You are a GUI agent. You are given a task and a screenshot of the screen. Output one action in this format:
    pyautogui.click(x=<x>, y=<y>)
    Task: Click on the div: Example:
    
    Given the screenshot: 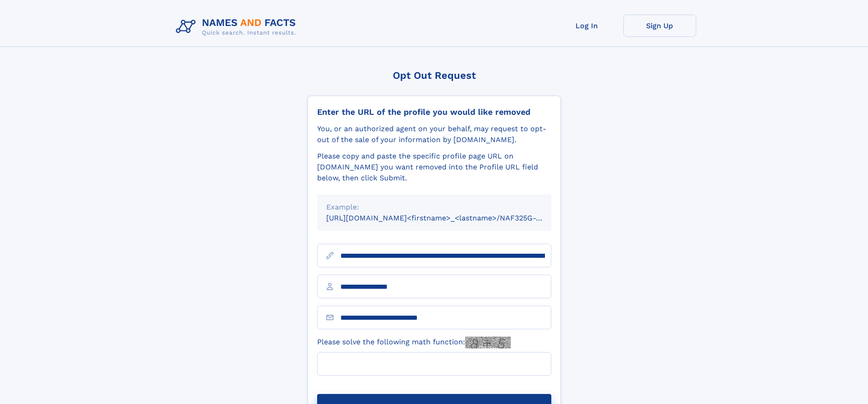 What is the action you would take?
    pyautogui.click(x=434, y=207)
    